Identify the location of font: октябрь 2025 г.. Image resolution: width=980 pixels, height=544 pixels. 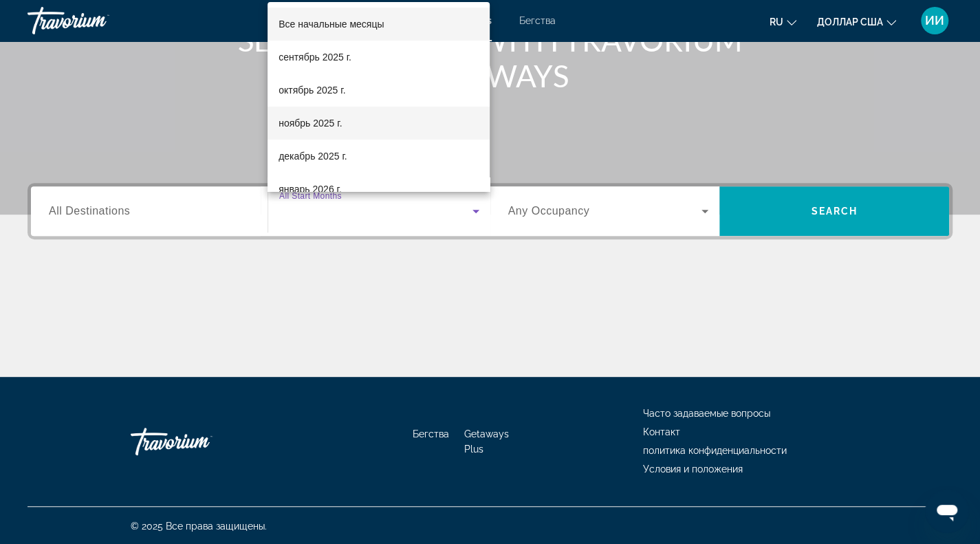
(312, 90).